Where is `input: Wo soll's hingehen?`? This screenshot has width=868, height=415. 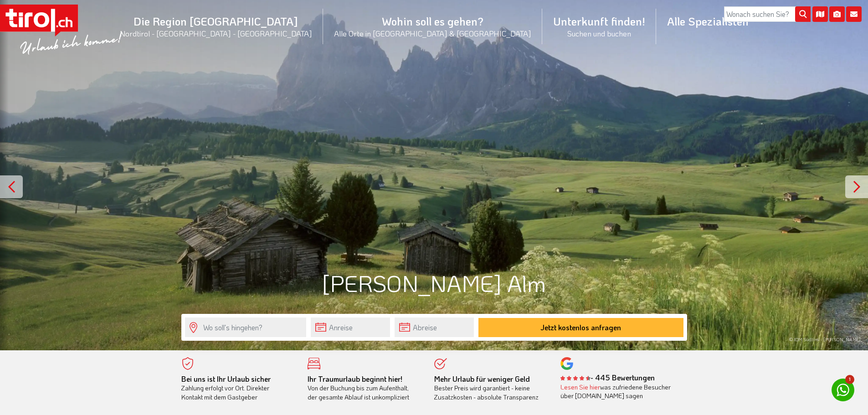
input: Wo soll's hingehen? is located at coordinates (245, 327).